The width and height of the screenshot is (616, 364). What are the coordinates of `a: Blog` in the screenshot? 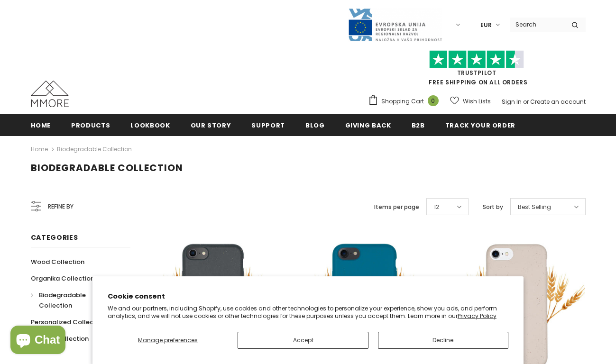 It's located at (315, 125).